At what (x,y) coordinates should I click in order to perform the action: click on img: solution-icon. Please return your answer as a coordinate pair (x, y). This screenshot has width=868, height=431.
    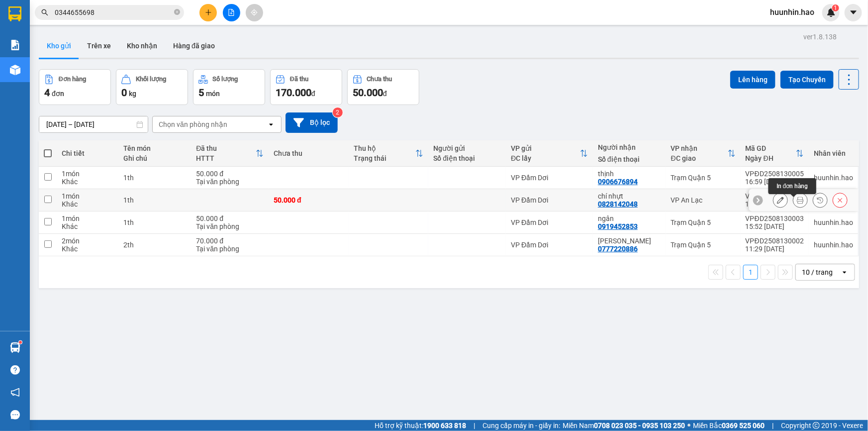
    Looking at the image, I should click on (15, 45).